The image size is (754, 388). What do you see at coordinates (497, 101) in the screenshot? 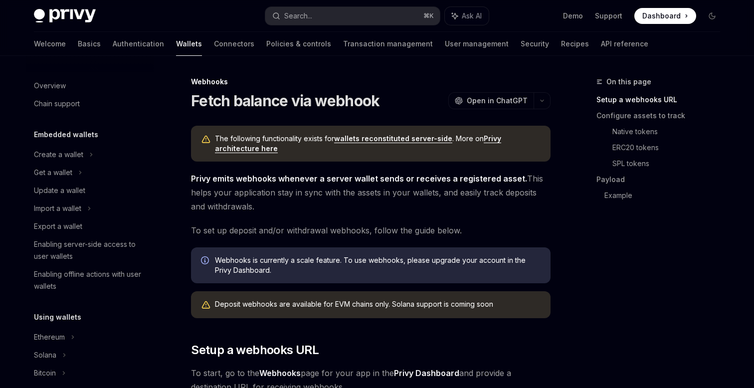
I see `span: Open in ChatGPT` at bounding box center [497, 101].